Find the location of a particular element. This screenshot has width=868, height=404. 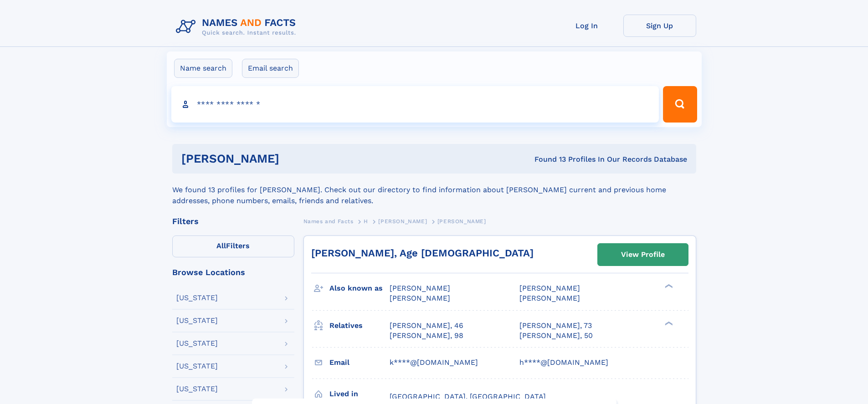

h3: Lived in is located at coordinates (360, 394).